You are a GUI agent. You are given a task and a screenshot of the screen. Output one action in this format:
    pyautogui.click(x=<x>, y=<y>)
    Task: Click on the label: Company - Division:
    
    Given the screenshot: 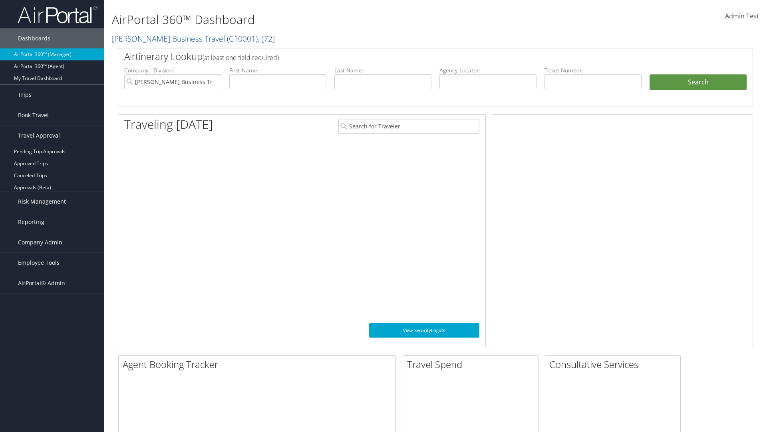 What is the action you would take?
    pyautogui.click(x=173, y=70)
    